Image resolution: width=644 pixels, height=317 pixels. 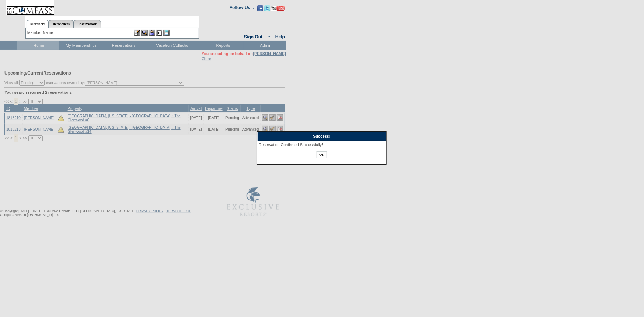 What do you see at coordinates (267, 9) in the screenshot?
I see `a: Follow us on Twitter` at bounding box center [267, 9].